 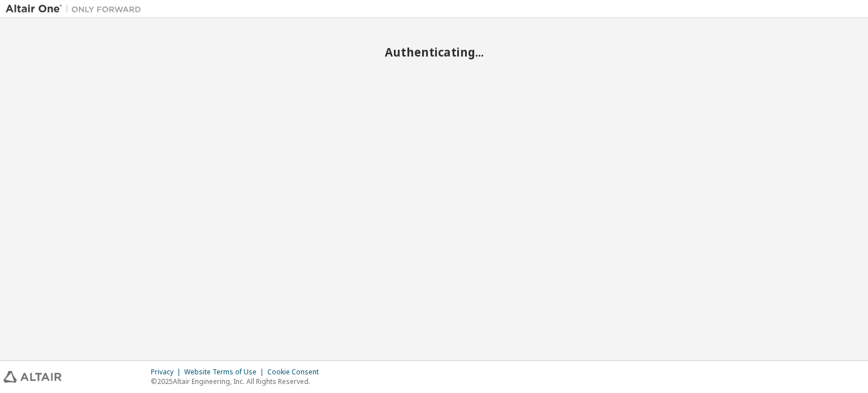 I want to click on h2: Authenticating..., so click(x=434, y=52).